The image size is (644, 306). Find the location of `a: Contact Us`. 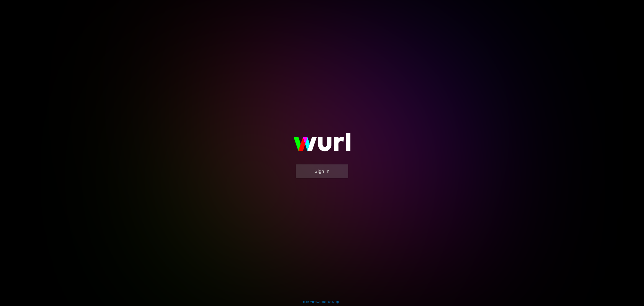

a: Contact Us is located at coordinates (324, 302).